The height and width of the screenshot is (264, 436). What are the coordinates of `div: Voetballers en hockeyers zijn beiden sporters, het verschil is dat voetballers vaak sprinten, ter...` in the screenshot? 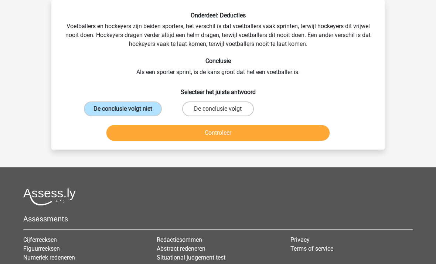 It's located at (218, 78).